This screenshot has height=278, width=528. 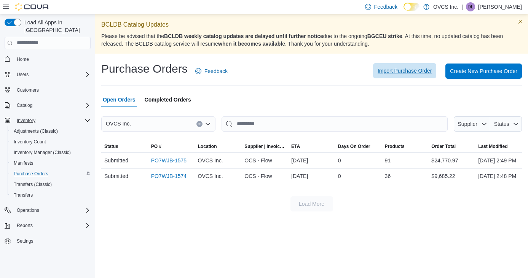 I want to click on span: Transfers (Classic), so click(x=33, y=185).